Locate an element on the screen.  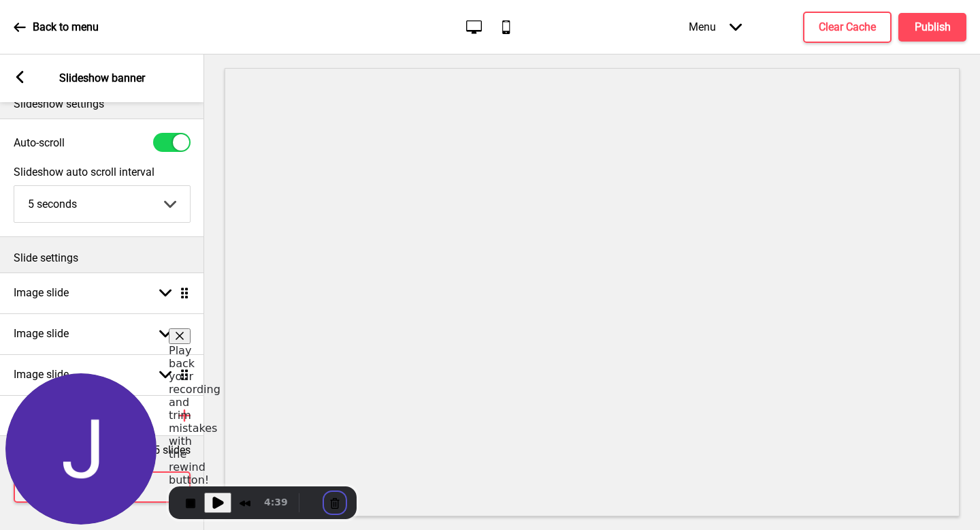
div: Menu is located at coordinates (715, 26).